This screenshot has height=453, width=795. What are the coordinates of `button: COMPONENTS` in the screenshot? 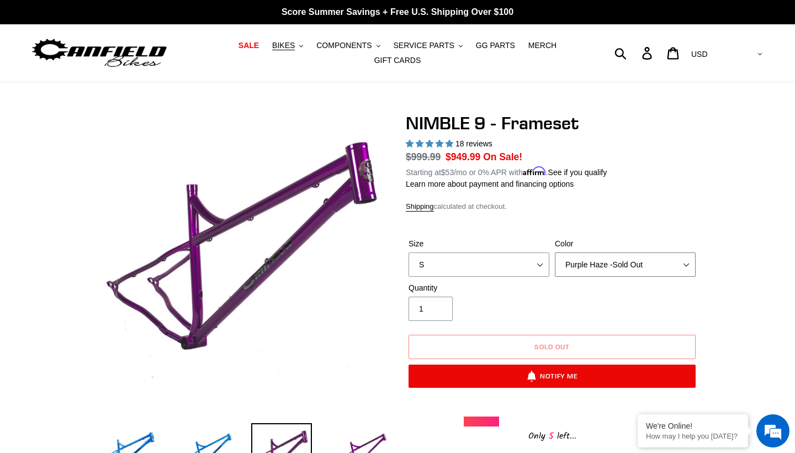 It's located at (348, 45).